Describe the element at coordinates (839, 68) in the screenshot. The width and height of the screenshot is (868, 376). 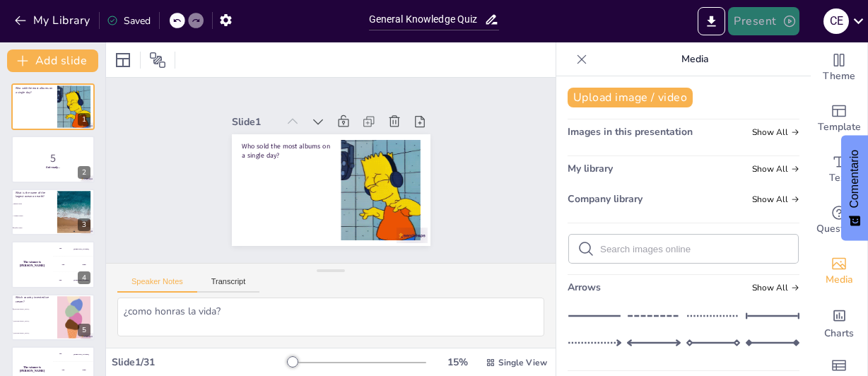
I see `div: Change the overall theme` at that location.